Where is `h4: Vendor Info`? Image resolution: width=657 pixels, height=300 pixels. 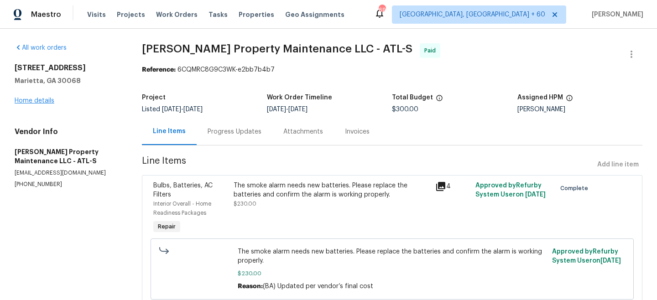
h4: Vendor Info is located at coordinates (67, 132).